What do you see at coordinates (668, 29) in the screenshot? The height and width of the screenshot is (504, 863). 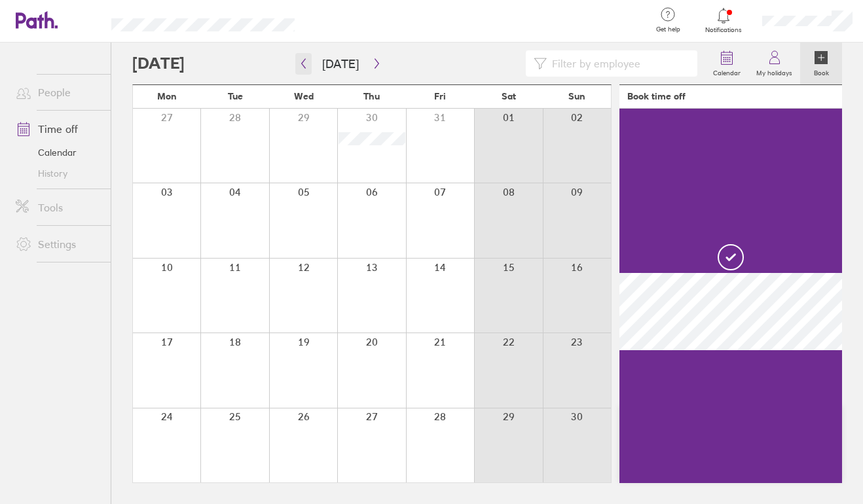 I see `span: Get help` at bounding box center [668, 29].